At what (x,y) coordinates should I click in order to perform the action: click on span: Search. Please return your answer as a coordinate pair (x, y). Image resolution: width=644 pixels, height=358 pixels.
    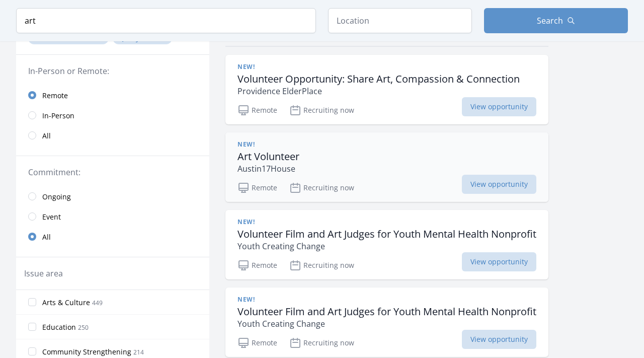
    Looking at the image, I should click on (550, 20).